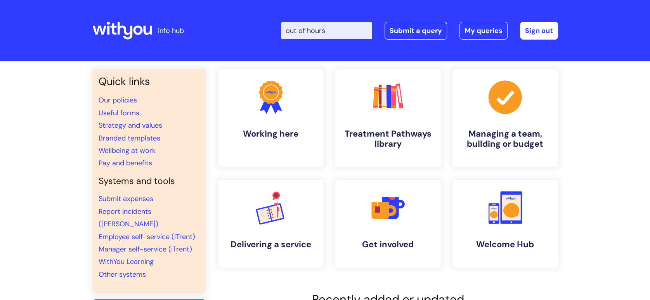  What do you see at coordinates (130, 125) in the screenshot?
I see `a: Strategy and values` at bounding box center [130, 125].